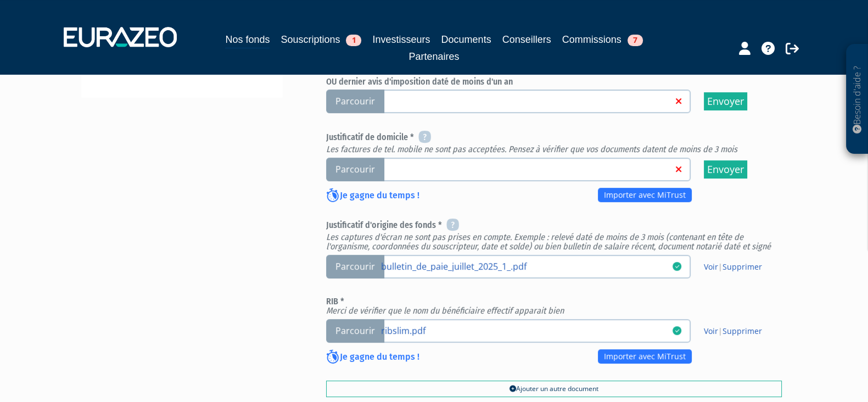  Describe the element at coordinates (554, 235) in the screenshot. I see `h6: Justificatif d'origine des fonds *` at that location.